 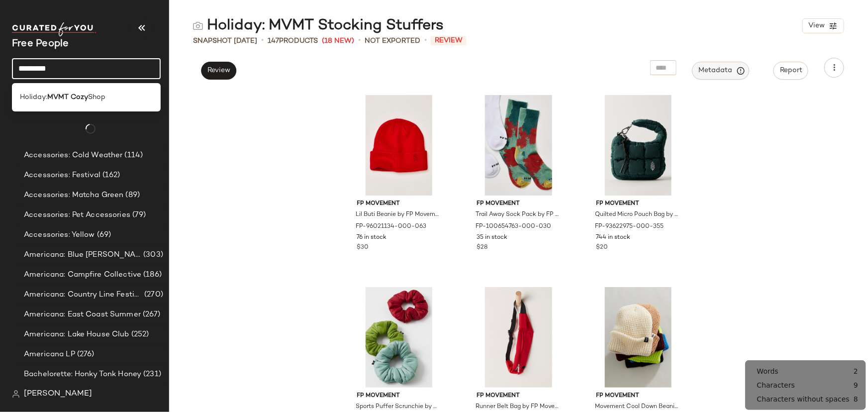 What do you see at coordinates (319, 26) in the screenshot?
I see `div: Holiday: MVMT Stocking Stuffers` at bounding box center [319, 26].